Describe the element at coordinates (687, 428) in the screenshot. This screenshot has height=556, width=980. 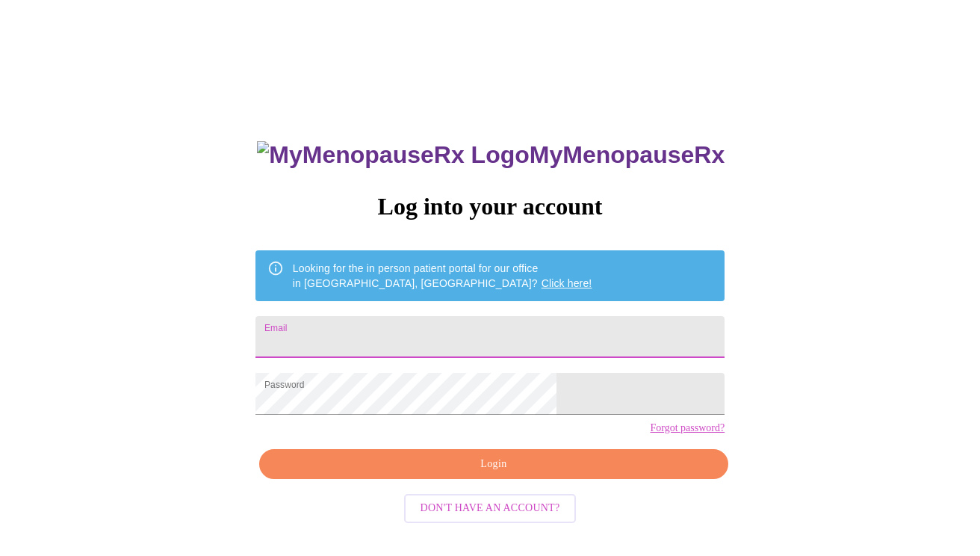
I see `a: Forgot password?` at that location.